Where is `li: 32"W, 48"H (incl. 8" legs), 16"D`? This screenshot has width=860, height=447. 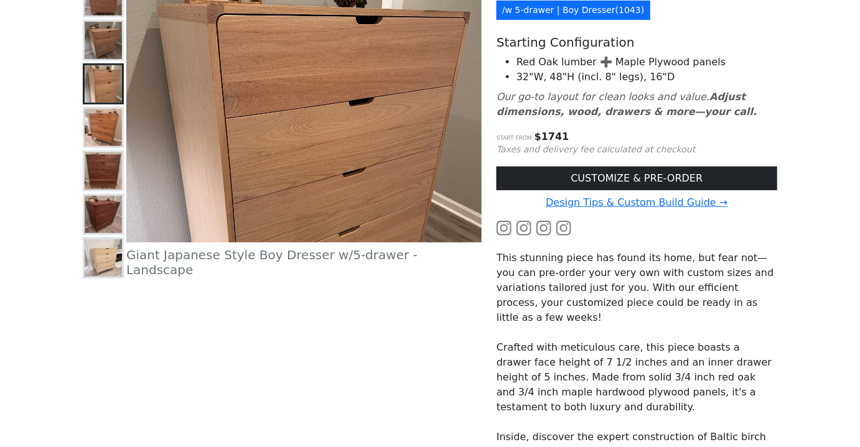 li: 32"W, 48"H (incl. 8" legs), 16"D is located at coordinates (646, 77).